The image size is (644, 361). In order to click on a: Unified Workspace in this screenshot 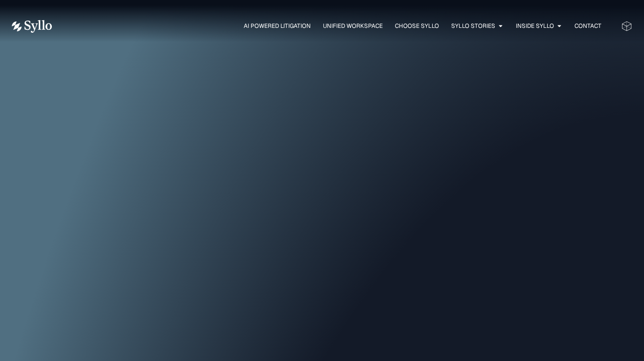, I will do `click(353, 26)`.